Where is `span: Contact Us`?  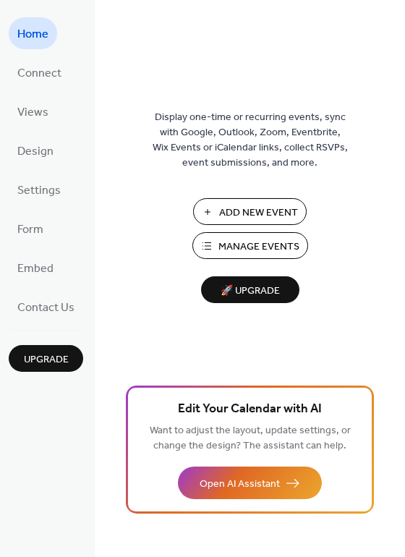
span: Contact Us is located at coordinates (46, 308).